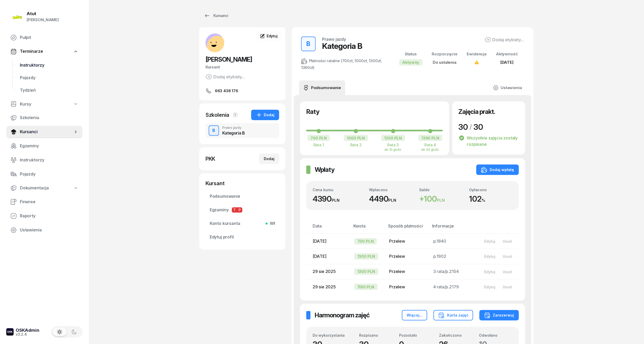 The width and height of the screenshot is (644, 344). What do you see at coordinates (441, 190) in the screenshot?
I see `div: Saldo` at bounding box center [441, 190].